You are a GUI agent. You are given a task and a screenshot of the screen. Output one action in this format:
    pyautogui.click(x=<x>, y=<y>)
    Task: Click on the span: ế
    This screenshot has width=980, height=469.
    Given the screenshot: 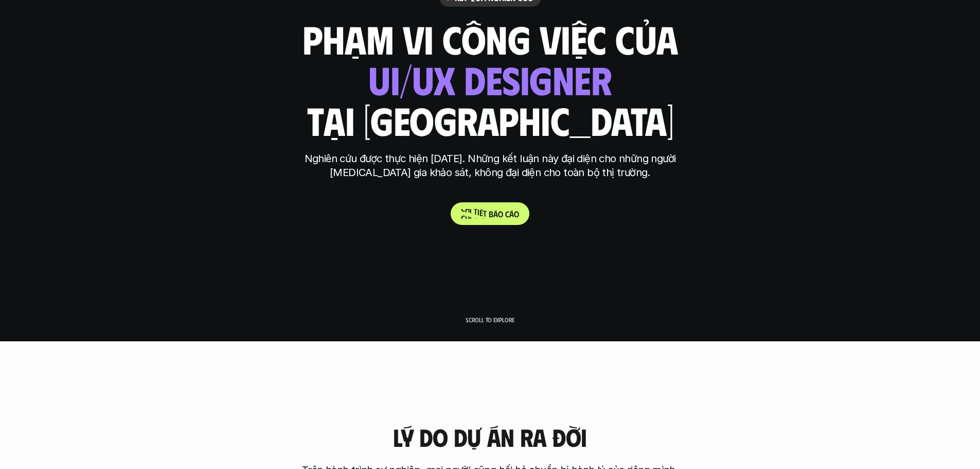 What is the action you would take?
    pyautogui.click(x=481, y=212)
    